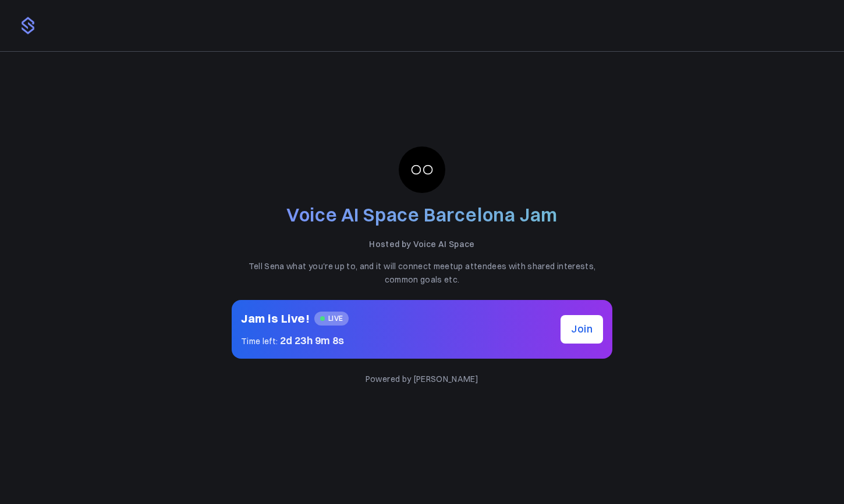 Image resolution: width=844 pixels, height=504 pixels. Describe the element at coordinates (28, 26) in the screenshot. I see `img: logo.png` at that location.